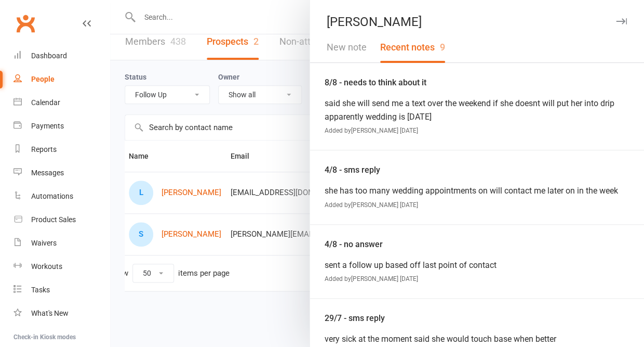  What do you see at coordinates (49, 55) in the screenshot?
I see `div: Dashboard` at bounding box center [49, 55].